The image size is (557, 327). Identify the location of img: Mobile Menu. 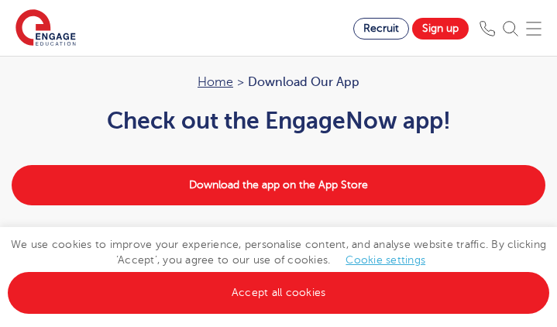
(533, 29).